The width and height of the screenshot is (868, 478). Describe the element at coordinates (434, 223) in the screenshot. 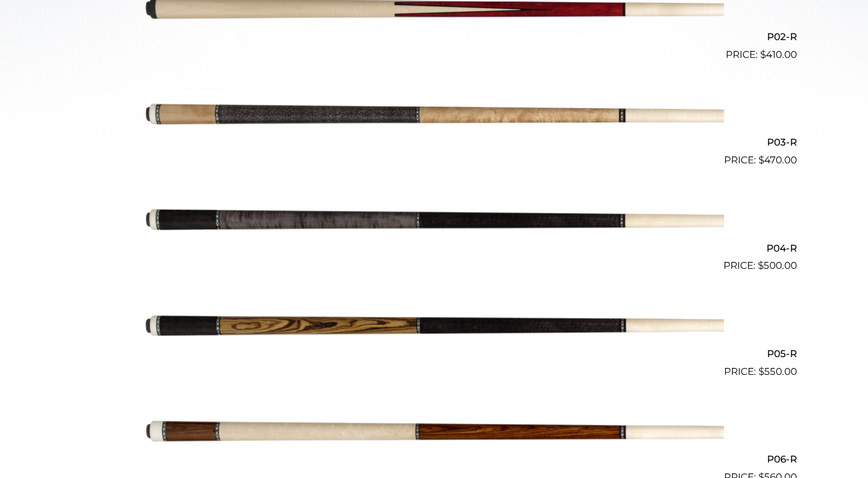

I see `a: P04-R $500.00` at that location.